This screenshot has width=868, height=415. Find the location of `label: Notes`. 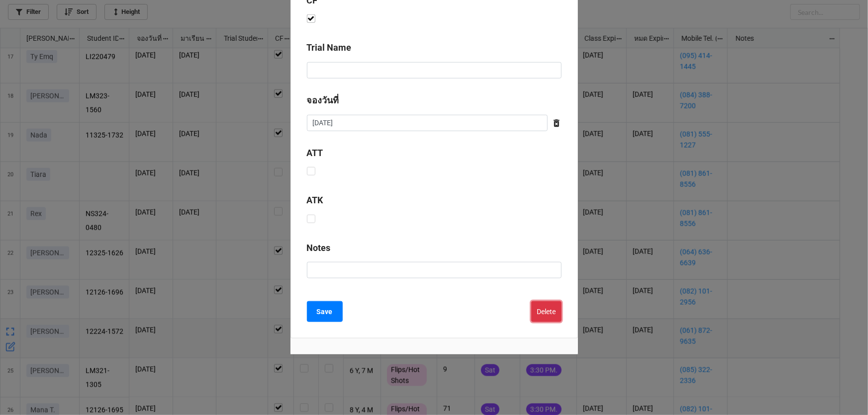

label: Notes is located at coordinates (319, 248).